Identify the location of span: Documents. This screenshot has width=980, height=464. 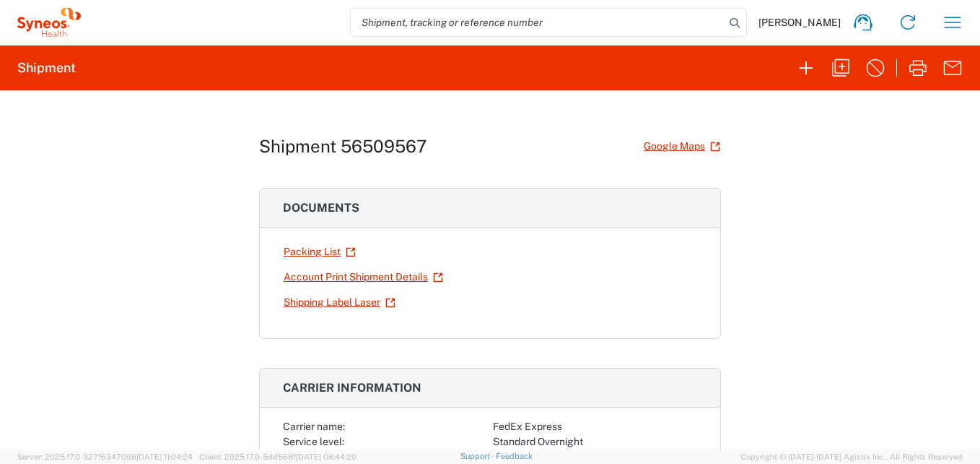
(321, 207).